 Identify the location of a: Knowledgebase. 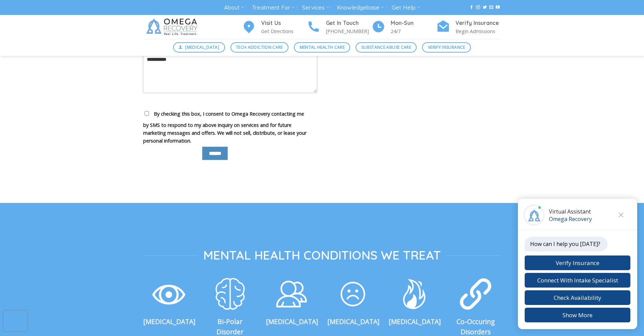
(360, 7).